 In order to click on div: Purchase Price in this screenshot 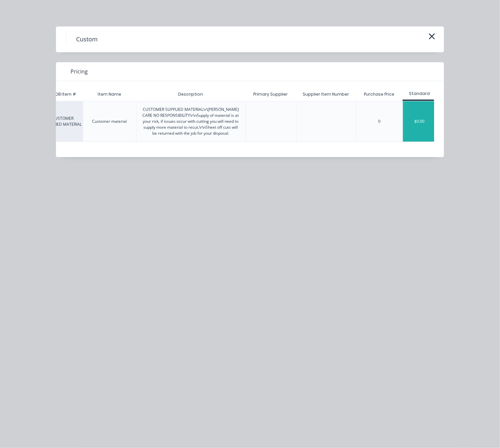, I will do `click(379, 94)`.